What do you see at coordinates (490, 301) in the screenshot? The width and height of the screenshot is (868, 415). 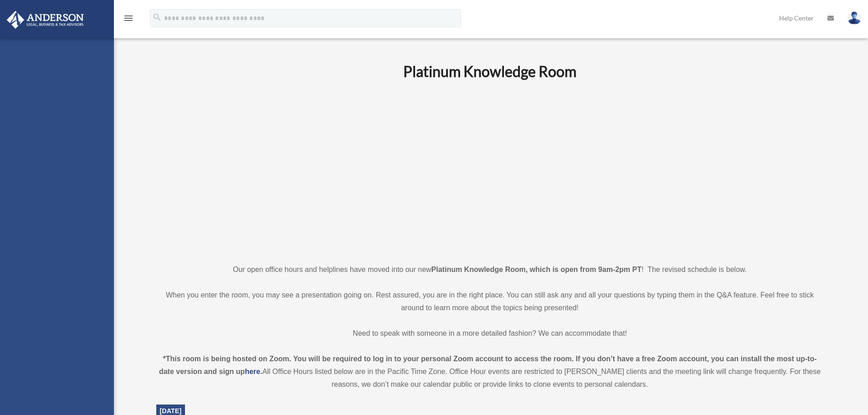 I see `p: When you enter the room, you may see a presentation going on. Rest assured, you are in the right ...` at bounding box center [490, 301].